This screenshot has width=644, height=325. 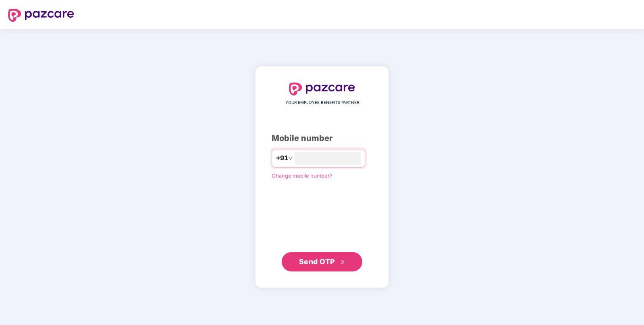 I want to click on span: double-right, so click(x=342, y=262).